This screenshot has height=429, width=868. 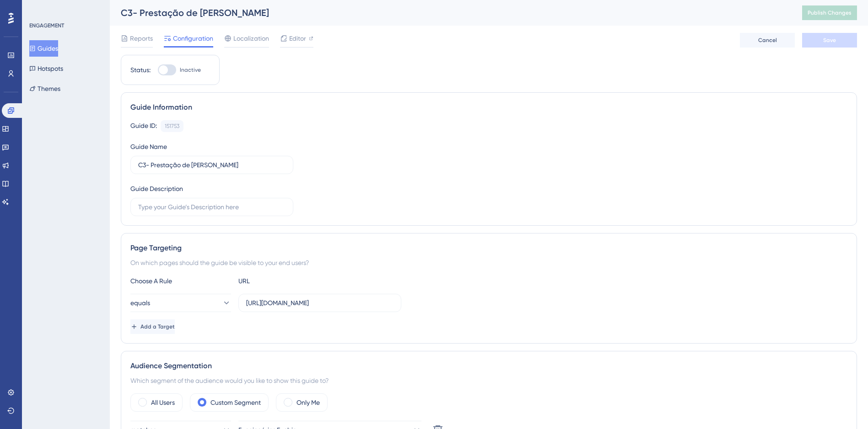 What do you see at coordinates (235, 403) in the screenshot?
I see `label: Custom Segment` at bounding box center [235, 403].